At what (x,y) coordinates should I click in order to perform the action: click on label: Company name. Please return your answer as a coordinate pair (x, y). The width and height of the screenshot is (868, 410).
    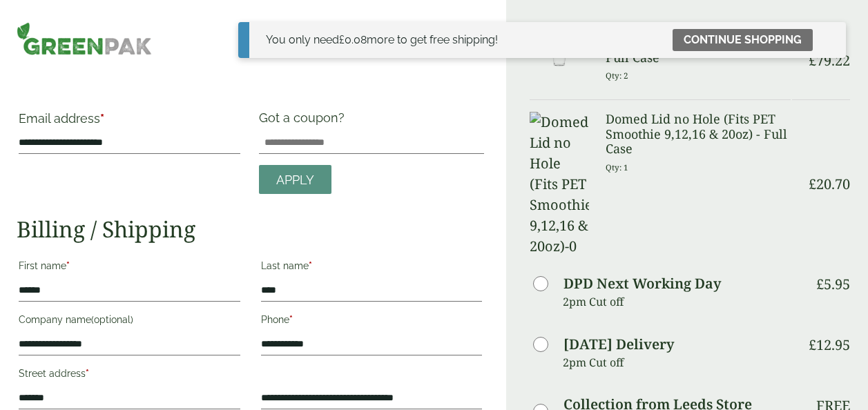
    Looking at the image, I should click on (129, 322).